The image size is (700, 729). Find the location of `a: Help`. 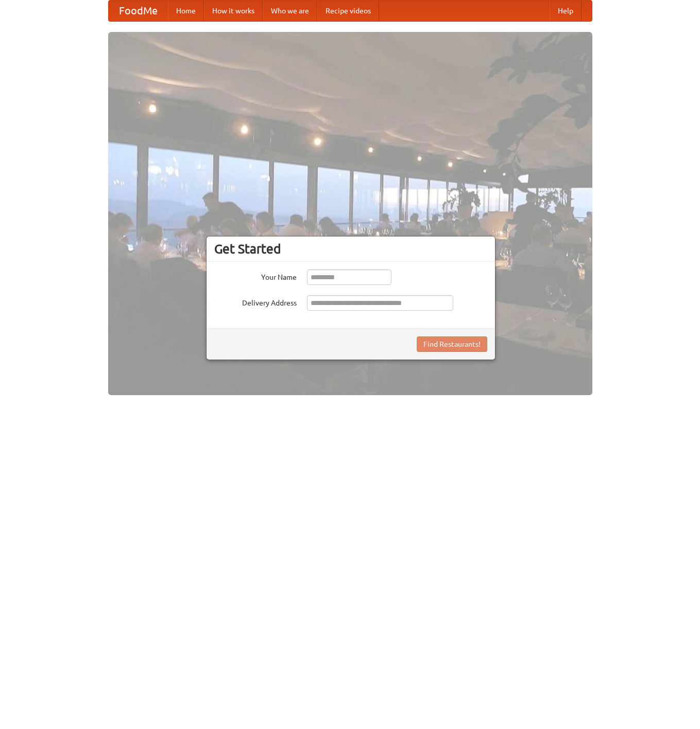

a: Help is located at coordinates (565, 11).